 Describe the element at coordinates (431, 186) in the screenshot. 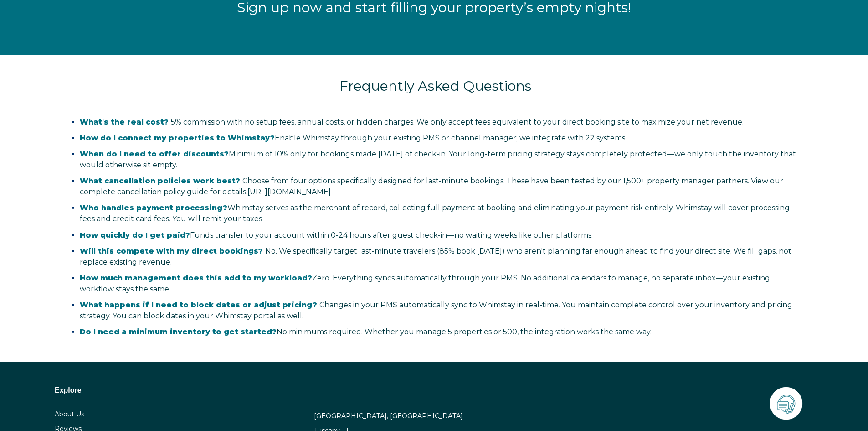

I see `span: Choose from four options specifically designed for last-minute bookings. These have been tested b...` at that location.